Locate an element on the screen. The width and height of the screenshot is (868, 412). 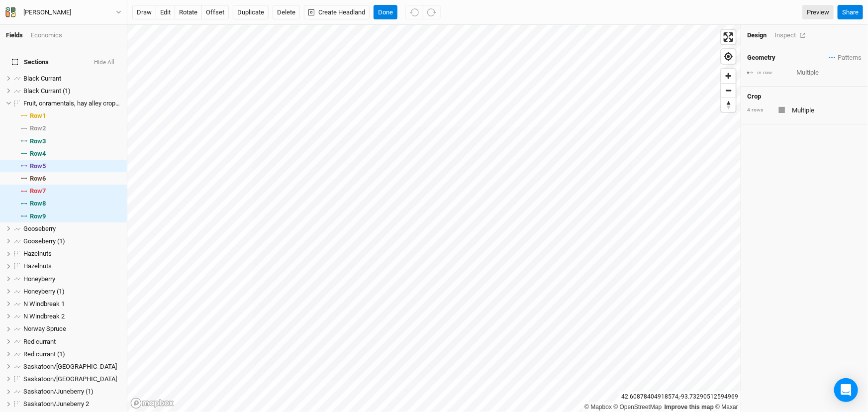
h4: Crop is located at coordinates (754, 96).